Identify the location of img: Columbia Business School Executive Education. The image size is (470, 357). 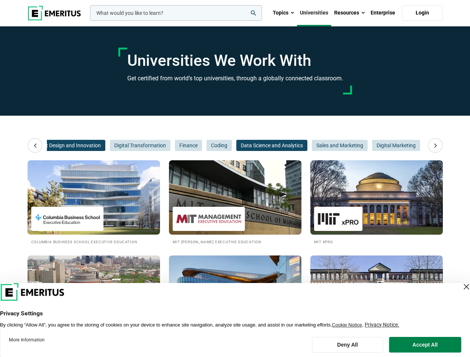
(67, 219).